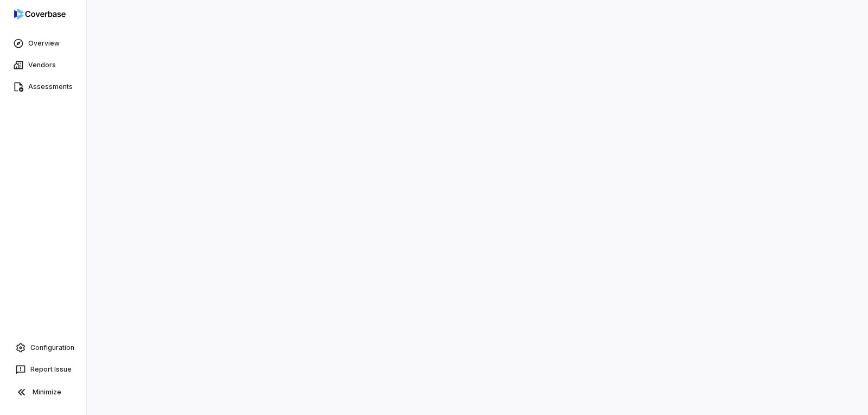 The width and height of the screenshot is (868, 415). I want to click on a: Vendors, so click(43, 65).